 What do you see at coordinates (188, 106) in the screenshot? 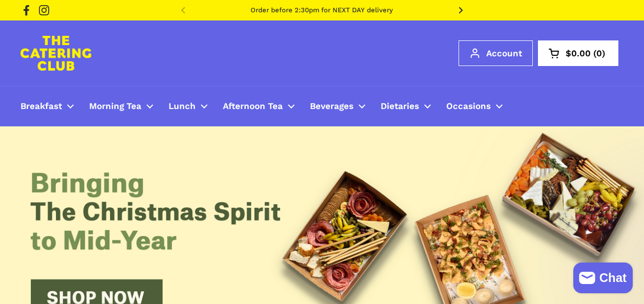
I see `a: Lunch` at bounding box center [188, 106].